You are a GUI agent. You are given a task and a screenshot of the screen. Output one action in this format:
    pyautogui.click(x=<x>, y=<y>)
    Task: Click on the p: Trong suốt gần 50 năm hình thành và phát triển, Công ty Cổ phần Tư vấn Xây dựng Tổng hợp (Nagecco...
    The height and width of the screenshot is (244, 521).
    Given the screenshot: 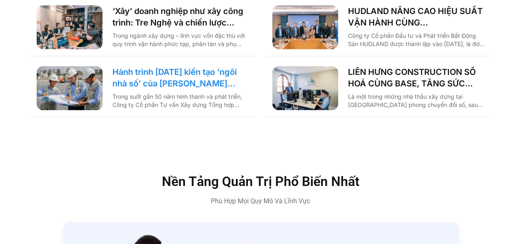 What is the action you would take?
    pyautogui.click(x=181, y=101)
    